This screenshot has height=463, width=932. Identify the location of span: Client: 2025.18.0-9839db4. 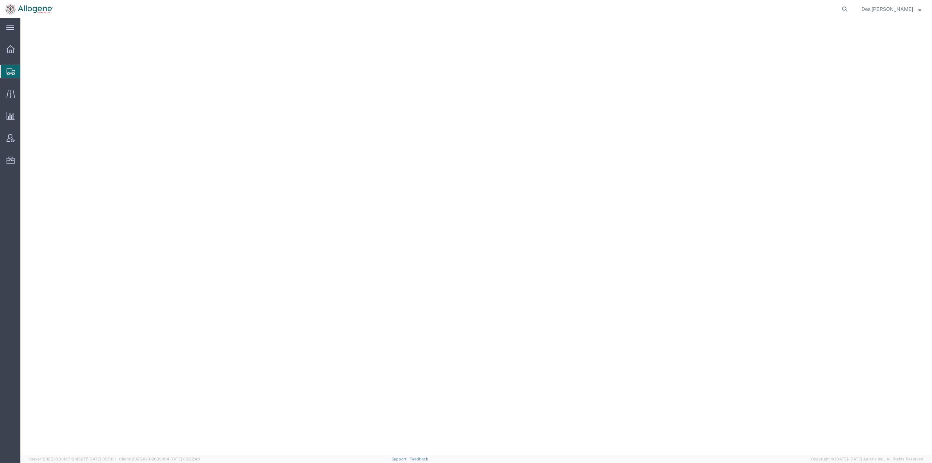
(159, 459).